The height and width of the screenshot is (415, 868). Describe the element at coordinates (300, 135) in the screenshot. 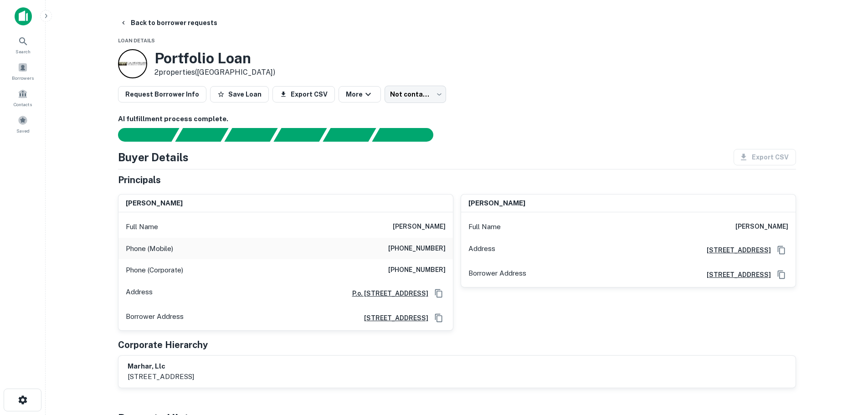

I see `div: Principals found, AI now looking for contact information...` at that location.